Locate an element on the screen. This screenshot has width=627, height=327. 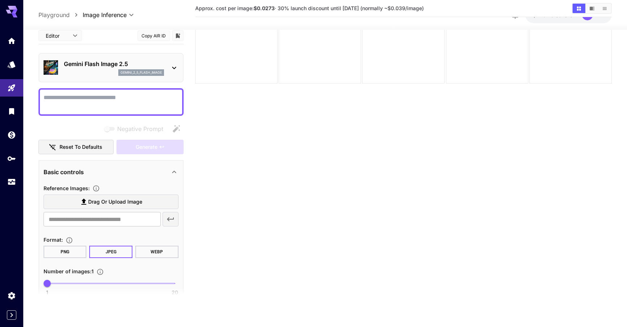
div: API Keys is located at coordinates (12, 158).